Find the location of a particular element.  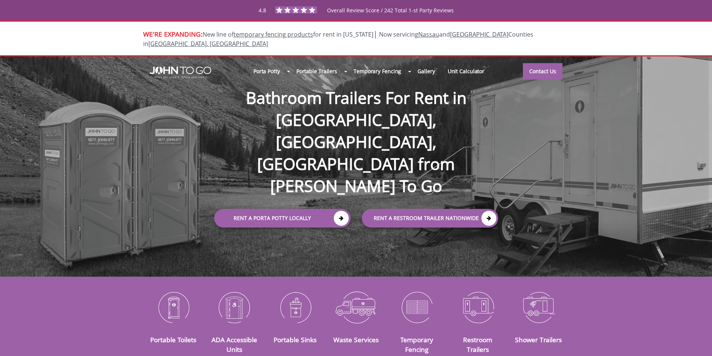

span: Overall Review Score / 242 Total 1-st Party Reviews is located at coordinates (390, 18).